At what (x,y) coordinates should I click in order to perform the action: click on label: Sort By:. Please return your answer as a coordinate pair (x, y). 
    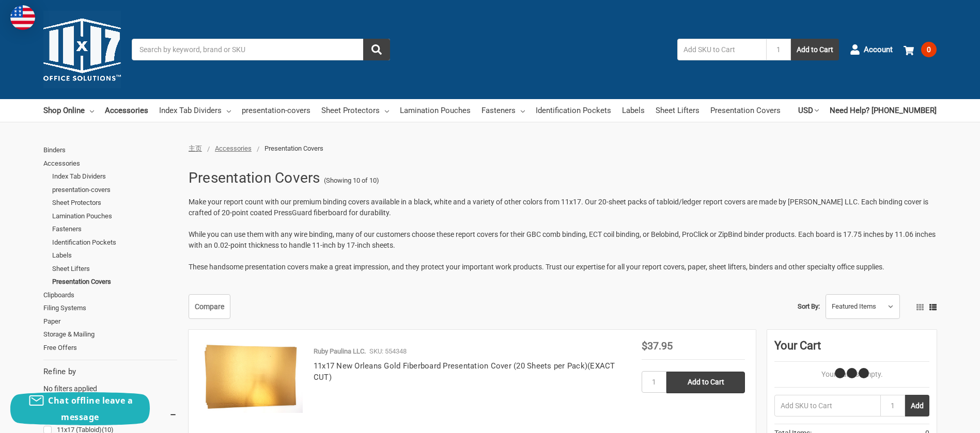
    Looking at the image, I should click on (808, 306).